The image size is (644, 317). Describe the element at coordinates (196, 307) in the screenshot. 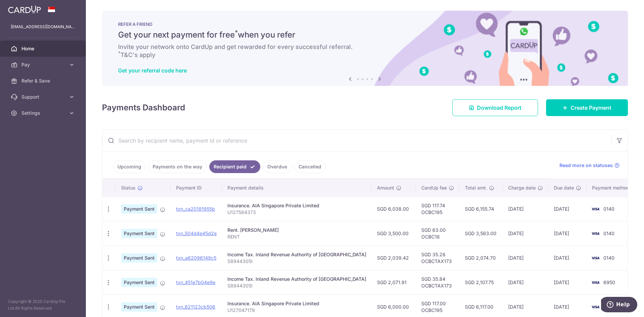

I see `a: txn_621123cb506` at that location.